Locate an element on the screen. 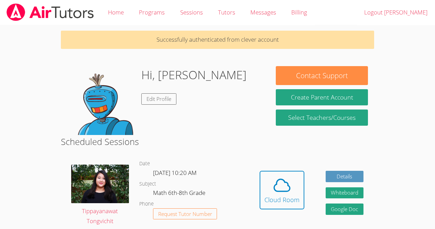  button: Cloud Room is located at coordinates (282, 190).